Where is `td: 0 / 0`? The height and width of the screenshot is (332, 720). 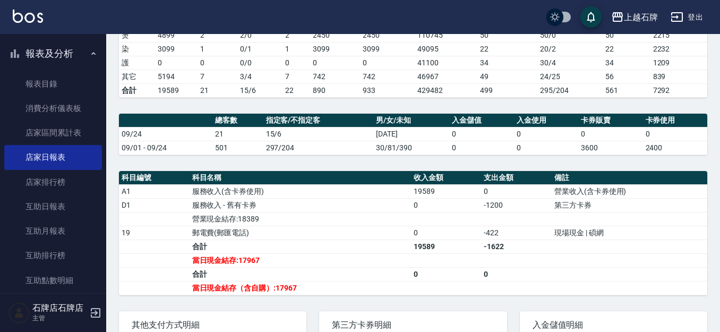 td: 0 / 0 is located at coordinates (260, 63).